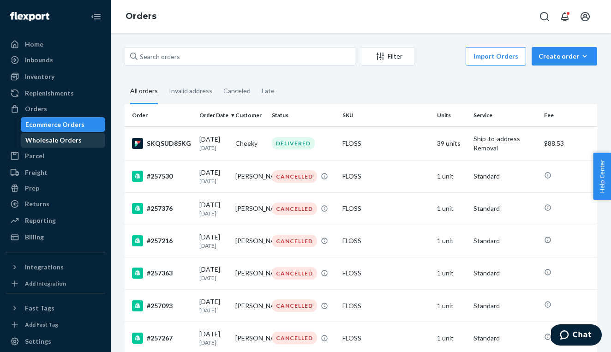 Image resolution: width=611 pixels, height=352 pixels. Describe the element at coordinates (451, 115) in the screenshot. I see `th: Units` at that location.